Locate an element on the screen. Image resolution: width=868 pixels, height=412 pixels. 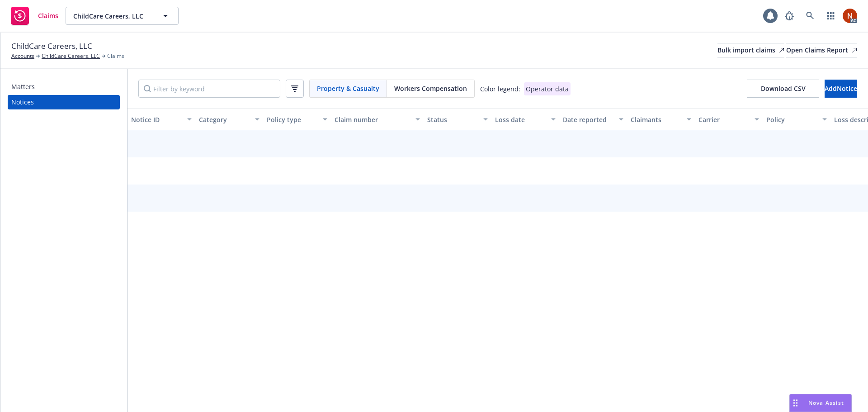
button: AddNotice is located at coordinates (841, 89).